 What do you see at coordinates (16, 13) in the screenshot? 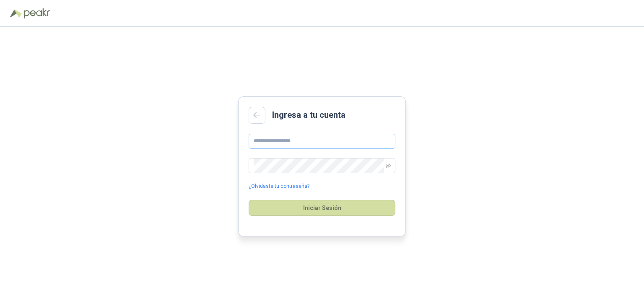
I see `img: Logo` at bounding box center [16, 13].